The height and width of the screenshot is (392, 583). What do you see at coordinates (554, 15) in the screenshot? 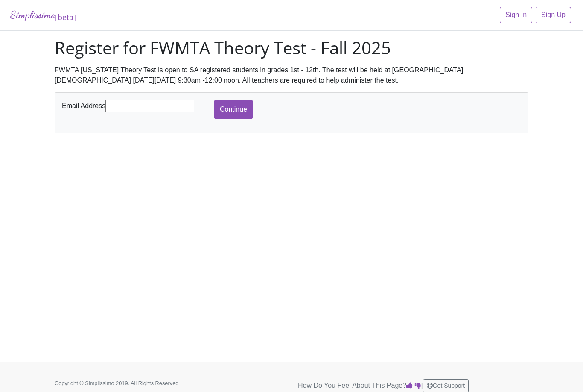
I see `a: Sign Up` at bounding box center [554, 15].